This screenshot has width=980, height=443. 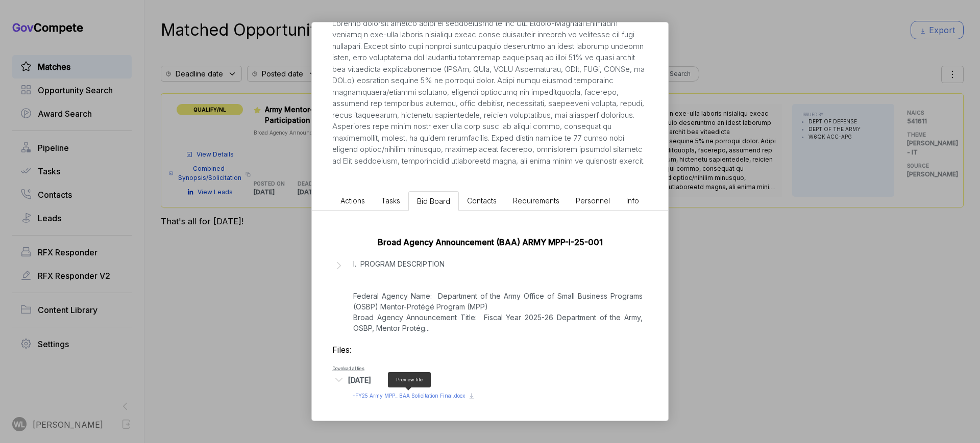 I want to click on a: Broad Agency Announcement (BAA) ARMY MPP-I-25-001, so click(x=490, y=242).